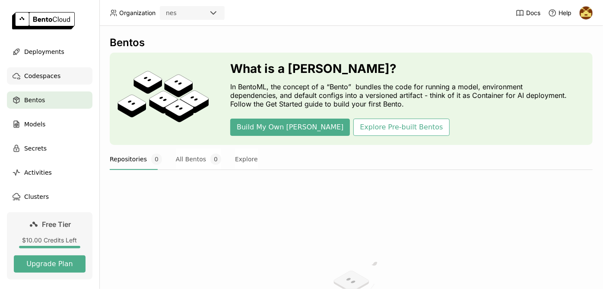  Describe the element at coordinates (50, 76) in the screenshot. I see `a: Codespaces` at that location.